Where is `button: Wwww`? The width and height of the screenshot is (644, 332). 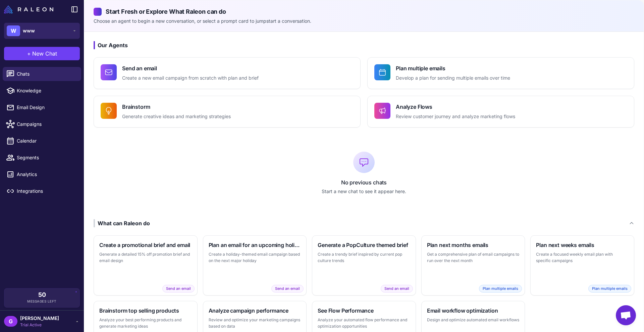 button: Wwww is located at coordinates (42, 31).